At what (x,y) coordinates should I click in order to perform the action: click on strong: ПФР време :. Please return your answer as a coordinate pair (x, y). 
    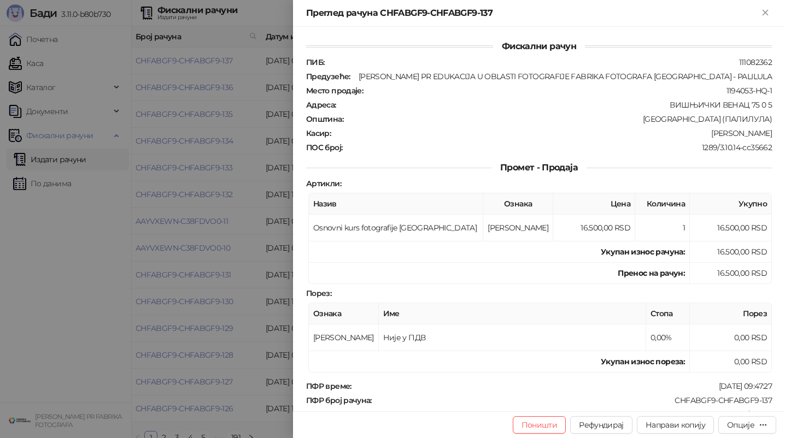
    Looking at the image, I should click on (328, 386).